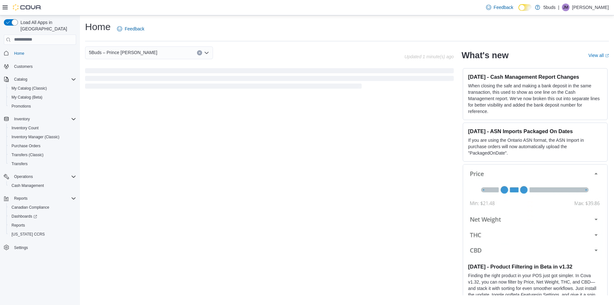 The height and width of the screenshot is (305, 614). Describe the element at coordinates (269, 80) in the screenshot. I see `span: Loading` at that location.